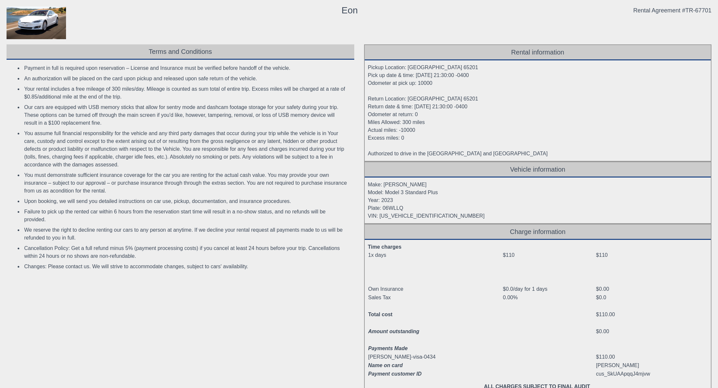 Image resolution: width=718 pixels, height=388 pixels. I want to click on td: Sales Tax, so click(435, 298).